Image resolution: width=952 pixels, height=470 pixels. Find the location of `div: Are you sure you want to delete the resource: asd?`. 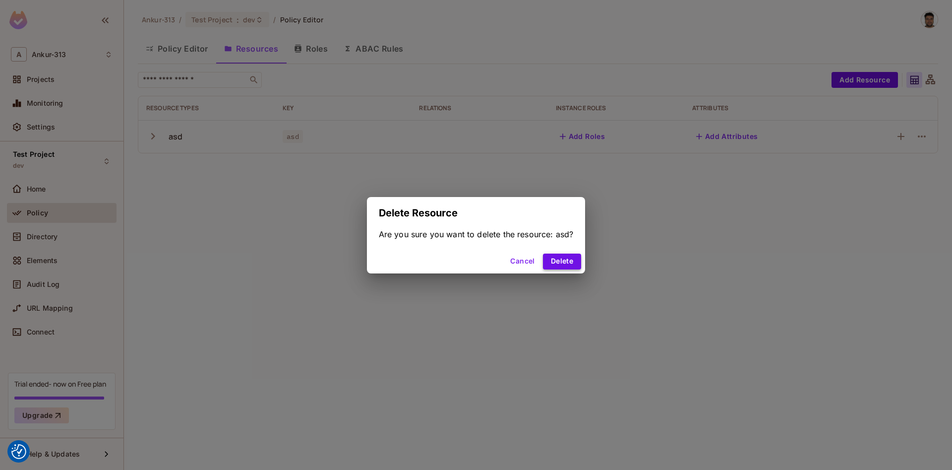

div: Are you sure you want to delete the resource: asd? is located at coordinates (476, 234).